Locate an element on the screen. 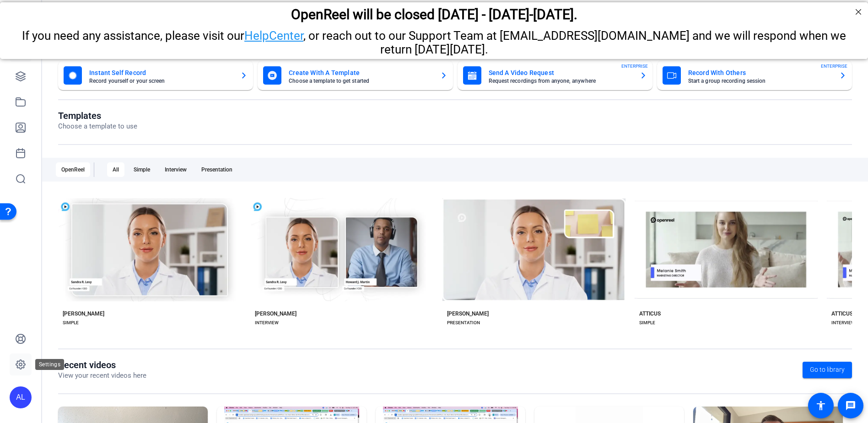 The height and width of the screenshot is (423, 868). div: All is located at coordinates (115, 170).